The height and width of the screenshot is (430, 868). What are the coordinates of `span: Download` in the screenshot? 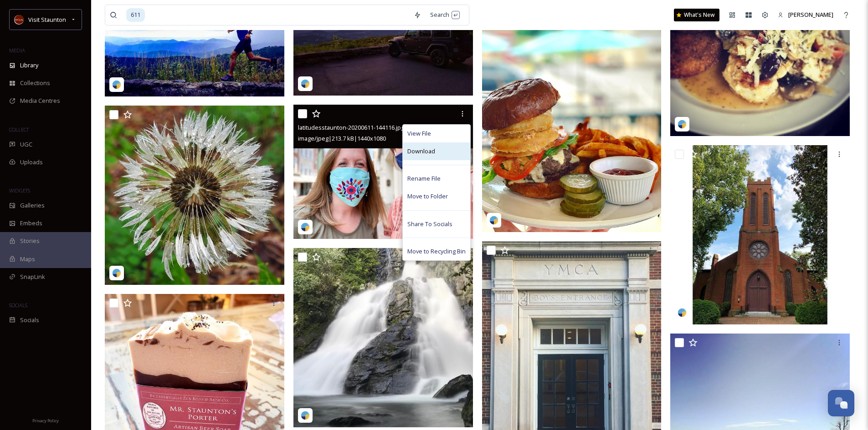 It's located at (421, 151).